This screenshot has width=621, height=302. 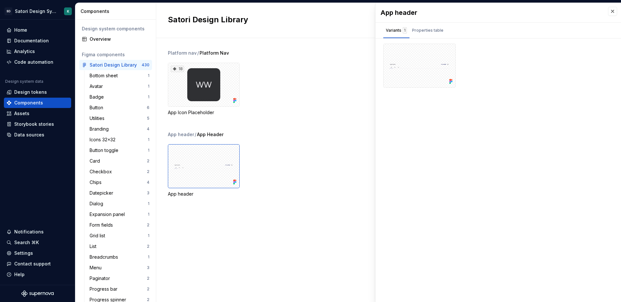 I want to click on div: Avatar, so click(x=97, y=86).